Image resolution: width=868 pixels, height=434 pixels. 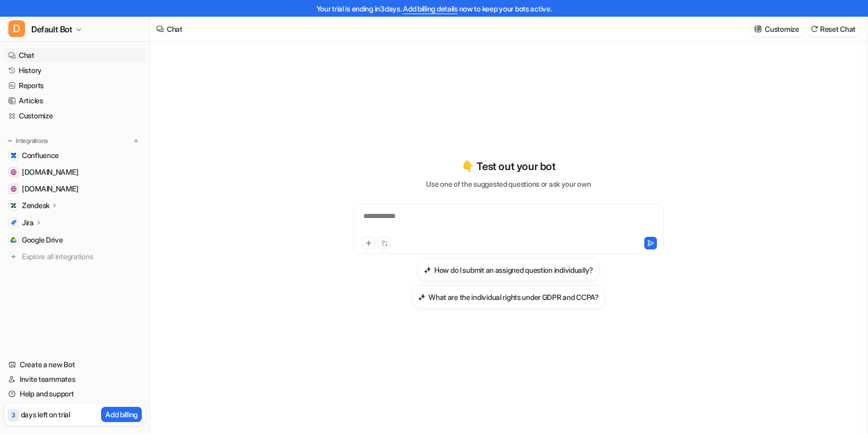 I want to click on span: D, so click(x=17, y=29).